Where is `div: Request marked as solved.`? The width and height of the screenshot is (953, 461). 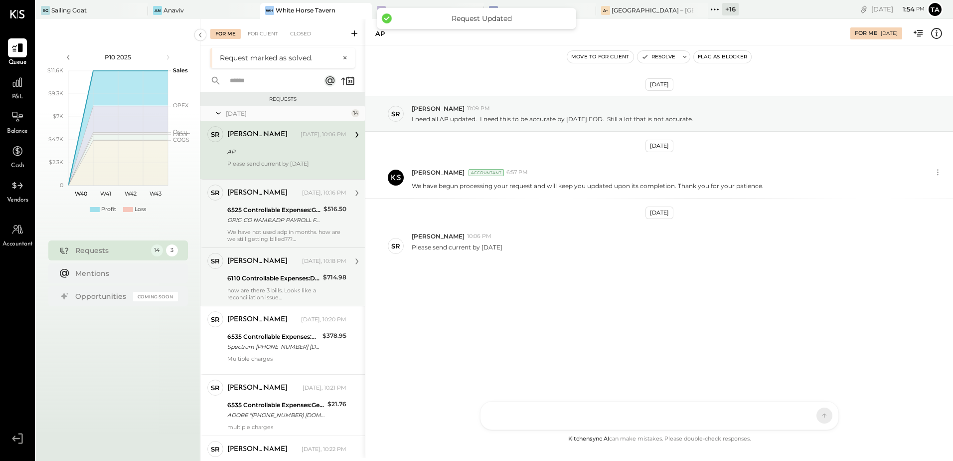
div: Request marked as solved. is located at coordinates (279, 58).